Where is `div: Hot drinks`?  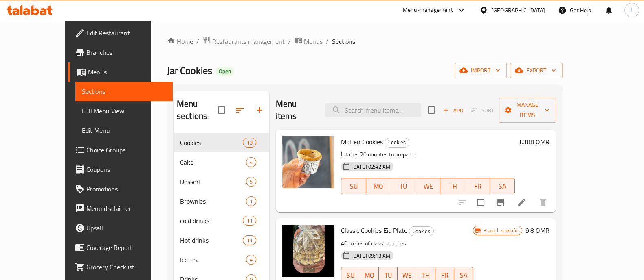 div: Hot drinks is located at coordinates (211, 241).